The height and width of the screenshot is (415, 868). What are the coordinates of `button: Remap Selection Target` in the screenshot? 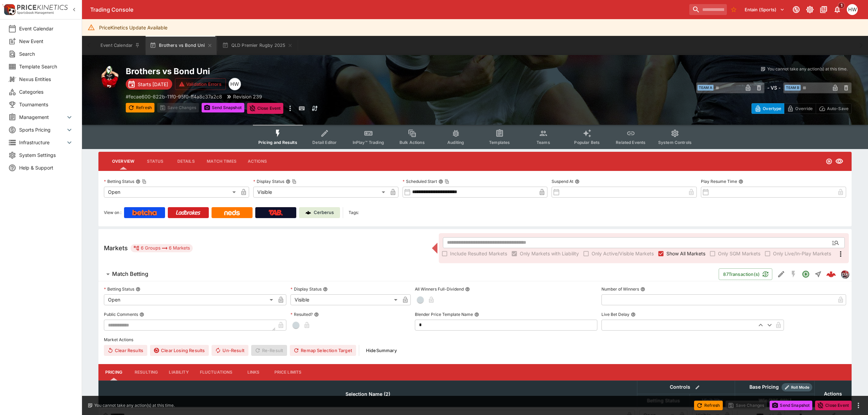 It's located at (323, 350).